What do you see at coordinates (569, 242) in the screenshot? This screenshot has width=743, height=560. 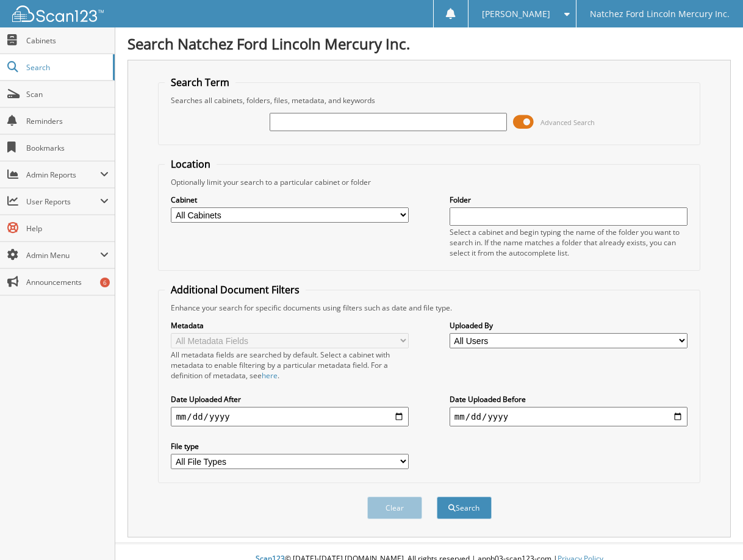 I see `div: Select a cabinet and begin typing the name of the folder you want to search in. If the name match...` at bounding box center [569, 242].